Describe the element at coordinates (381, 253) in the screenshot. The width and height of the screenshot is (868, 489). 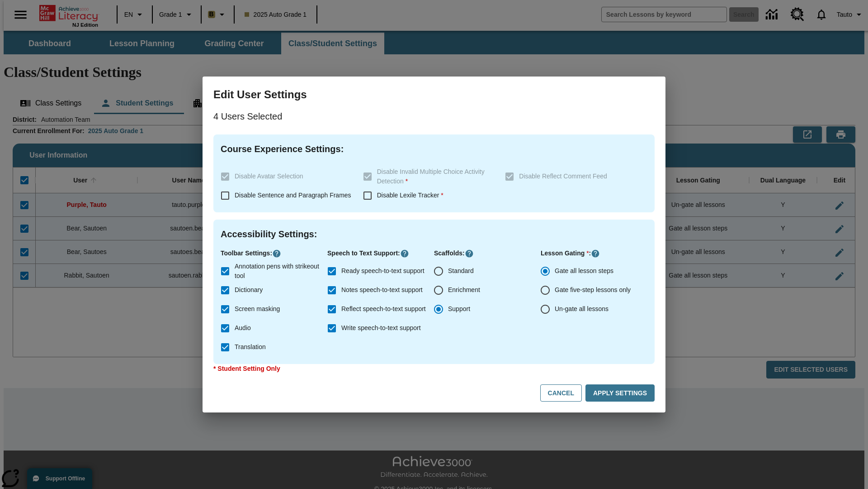
I see `p: Speech to Text Support :` at that location.